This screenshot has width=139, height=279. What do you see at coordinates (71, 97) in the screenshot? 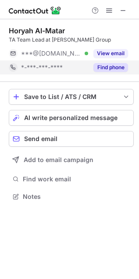
I see `div: Save to List / ATS / CRM` at bounding box center [71, 97].